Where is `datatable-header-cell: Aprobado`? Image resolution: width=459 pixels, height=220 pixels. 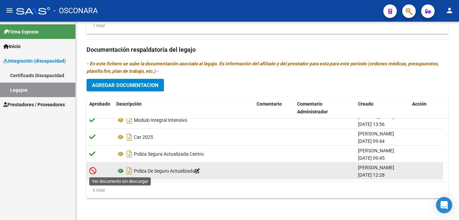
datatable-header-cell: Aprobado is located at coordinates (100, 108).